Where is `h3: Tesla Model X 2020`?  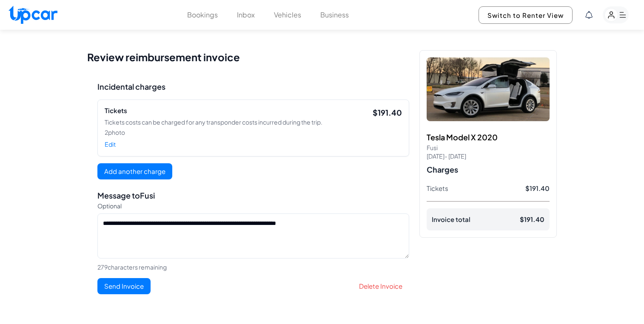
h3: Tesla Model X 2020 is located at coordinates (488, 138).